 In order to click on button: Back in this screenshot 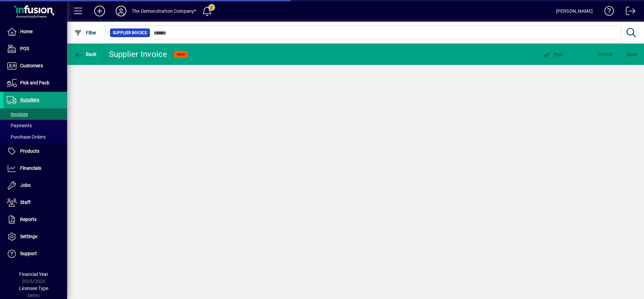, I will do `click(85, 54)`.